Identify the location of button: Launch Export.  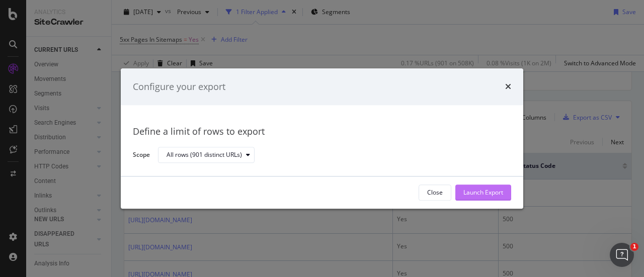
(483, 193).